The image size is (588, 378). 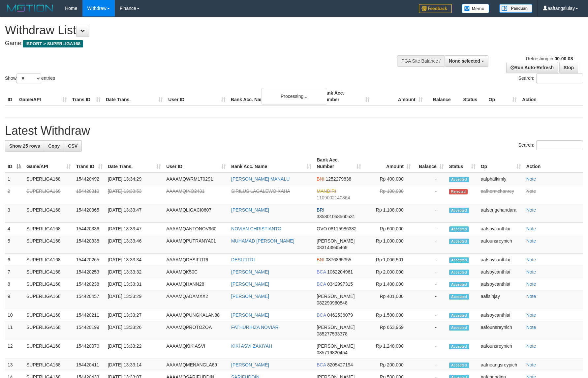 I want to click on span: Copy 0342997315 to clipboard, so click(x=340, y=284).